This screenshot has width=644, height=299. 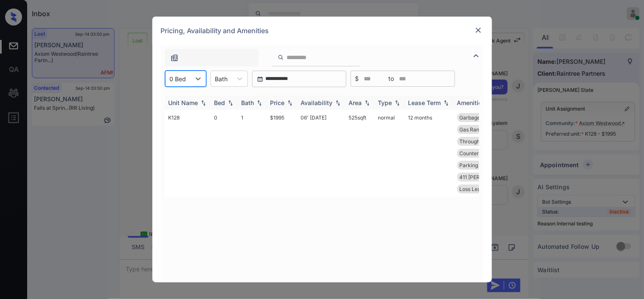 What do you see at coordinates (224, 153) in the screenshot?
I see `td: 0` at bounding box center [224, 153].